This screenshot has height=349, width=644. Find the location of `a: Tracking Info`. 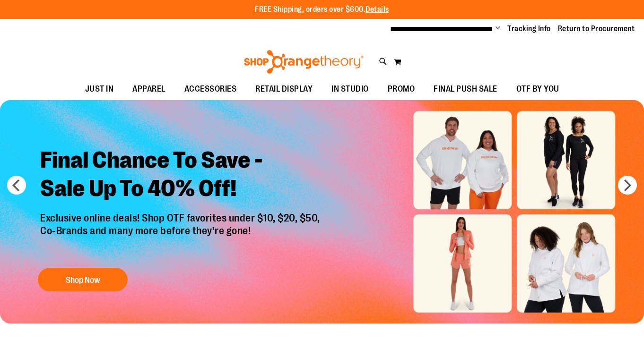

a: Tracking Info is located at coordinates (529, 29).